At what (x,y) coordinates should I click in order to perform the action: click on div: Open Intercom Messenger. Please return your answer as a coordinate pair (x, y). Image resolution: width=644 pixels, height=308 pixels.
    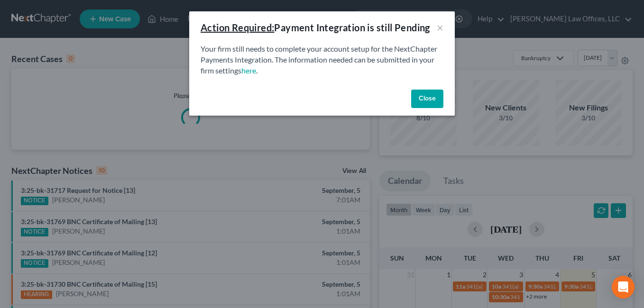
    Looking at the image, I should click on (623, 287).